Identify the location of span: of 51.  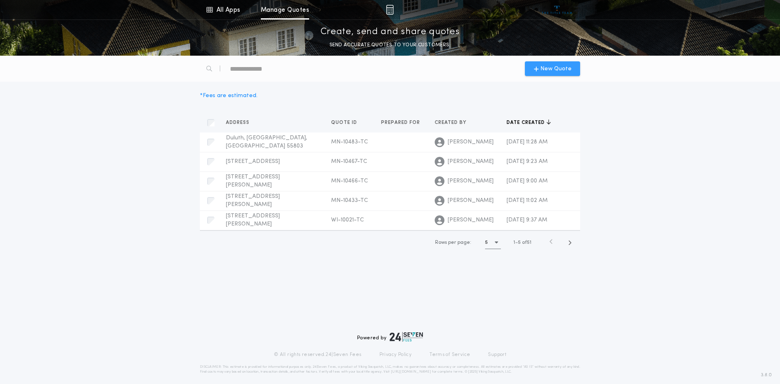
(526, 242).